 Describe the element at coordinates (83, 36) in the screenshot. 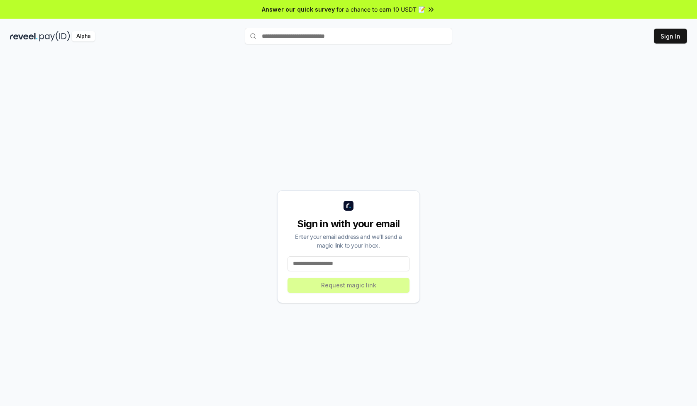

I see `div: Alpha` at that location.